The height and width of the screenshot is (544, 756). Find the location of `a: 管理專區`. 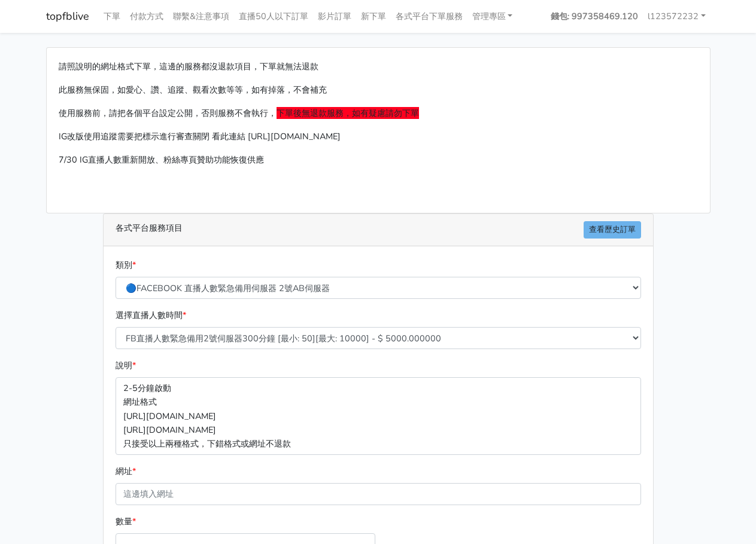

a: 管理專區 is located at coordinates (493, 16).